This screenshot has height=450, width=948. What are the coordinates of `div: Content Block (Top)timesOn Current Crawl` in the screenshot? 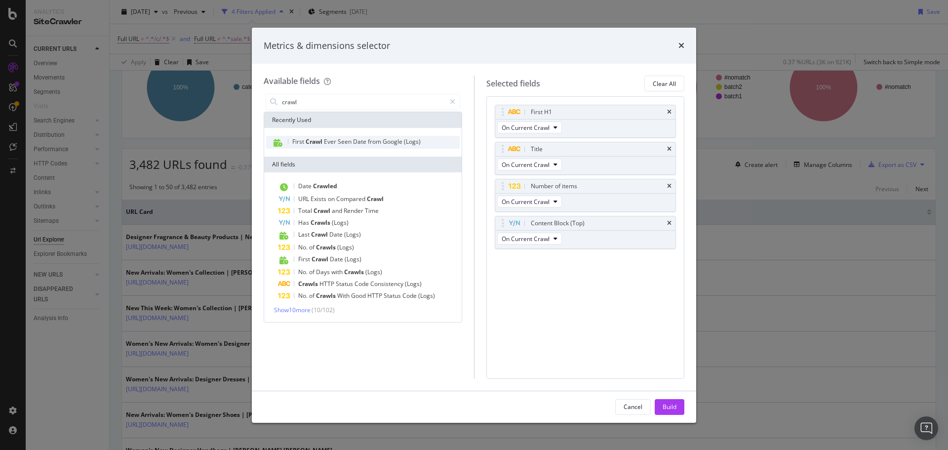 It's located at (586, 232).